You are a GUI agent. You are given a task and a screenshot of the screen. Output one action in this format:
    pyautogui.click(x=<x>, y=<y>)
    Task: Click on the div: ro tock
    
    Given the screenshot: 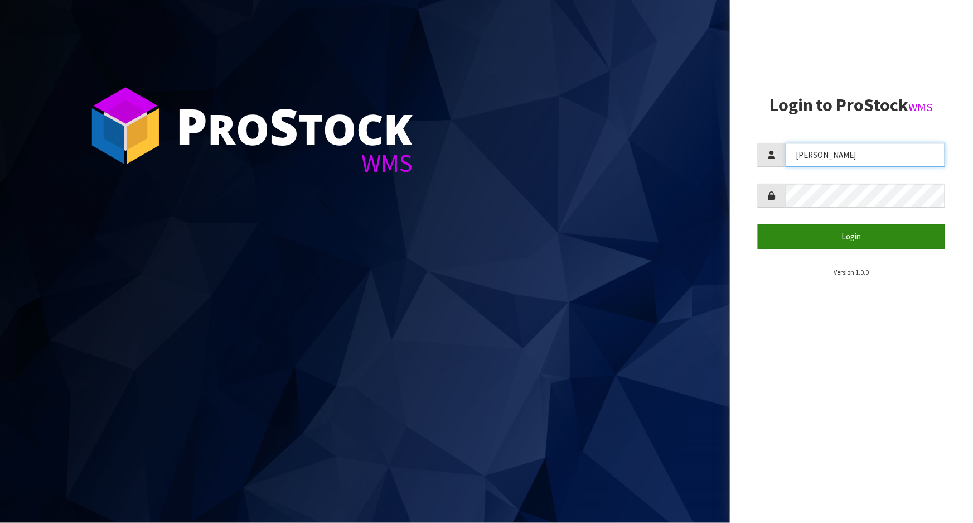 What is the action you would take?
    pyautogui.click(x=294, y=125)
    